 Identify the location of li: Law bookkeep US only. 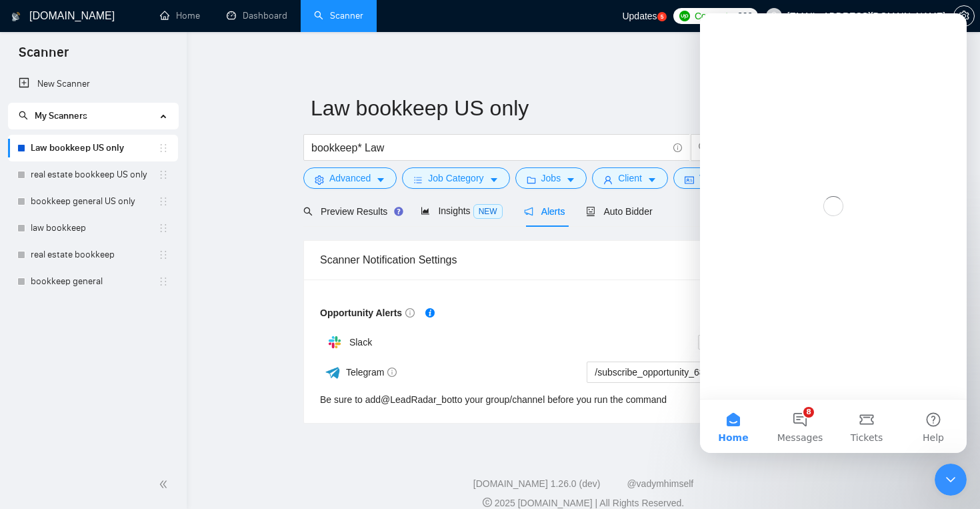
(93, 148).